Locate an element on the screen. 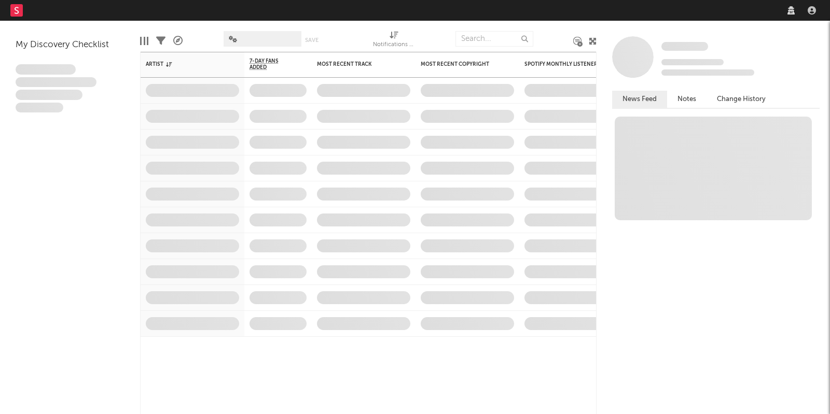 The height and width of the screenshot is (414, 830). div: Filters is located at coordinates (161, 41).